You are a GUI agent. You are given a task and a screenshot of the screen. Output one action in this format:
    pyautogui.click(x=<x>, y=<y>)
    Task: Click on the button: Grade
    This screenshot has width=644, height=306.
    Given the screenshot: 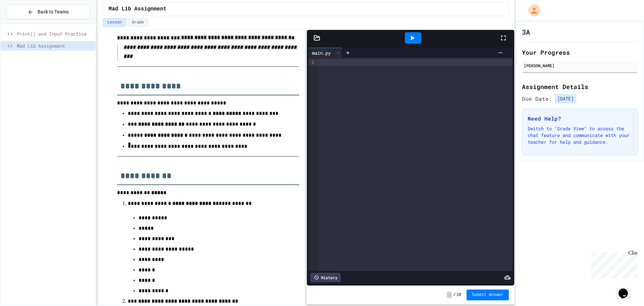 What is the action you would take?
    pyautogui.click(x=138, y=23)
    